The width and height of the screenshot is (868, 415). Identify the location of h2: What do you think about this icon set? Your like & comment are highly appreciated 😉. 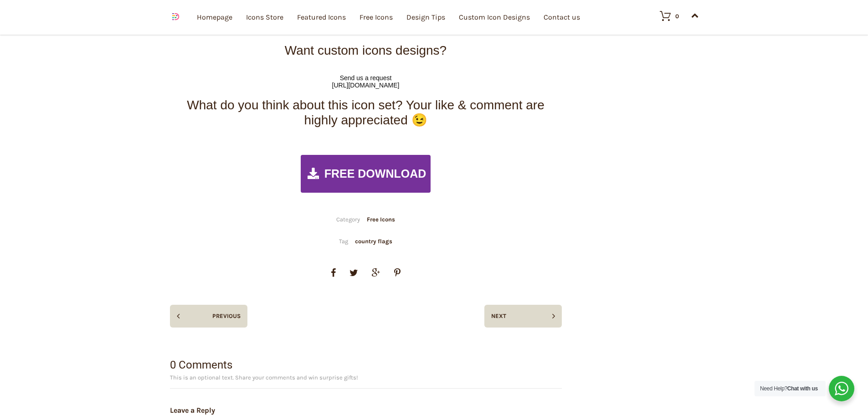
(366, 112).